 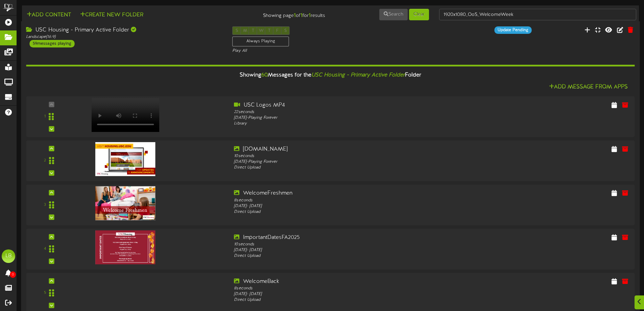 I want to click on div: 59 messages playing, so click(x=52, y=44).